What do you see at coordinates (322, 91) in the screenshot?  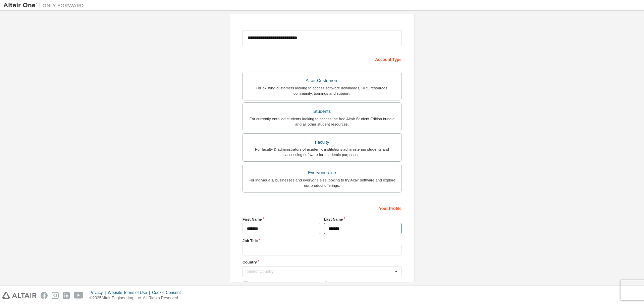 I see `div: For existing customers looking to access software downloads, HPC resources, community, trainings ...` at bounding box center [322, 91].